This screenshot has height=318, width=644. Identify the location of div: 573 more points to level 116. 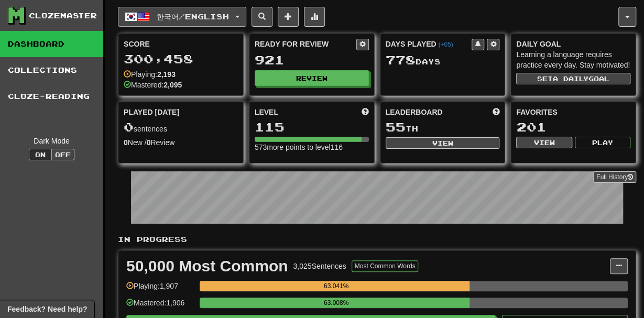
(312, 147).